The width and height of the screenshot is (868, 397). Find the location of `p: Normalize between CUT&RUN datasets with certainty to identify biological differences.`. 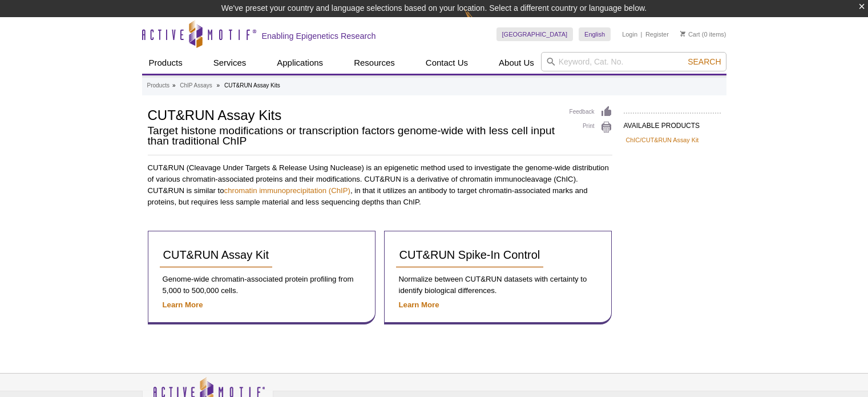

p: Normalize between CUT&RUN datasets with certainty to identify biological differences. is located at coordinates (497, 285).